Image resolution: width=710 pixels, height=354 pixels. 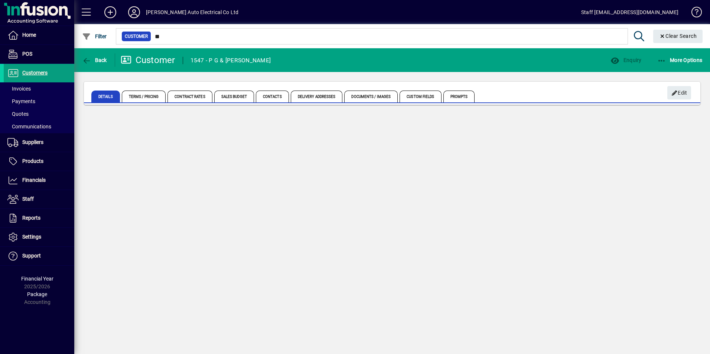 I want to click on button: Add, so click(x=110, y=12).